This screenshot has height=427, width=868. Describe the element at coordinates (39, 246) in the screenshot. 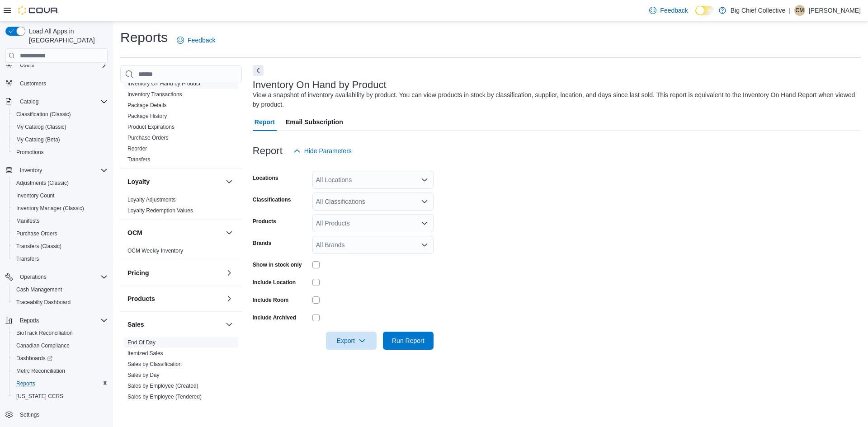

I see `a: Transfers (Classic)` at that location.